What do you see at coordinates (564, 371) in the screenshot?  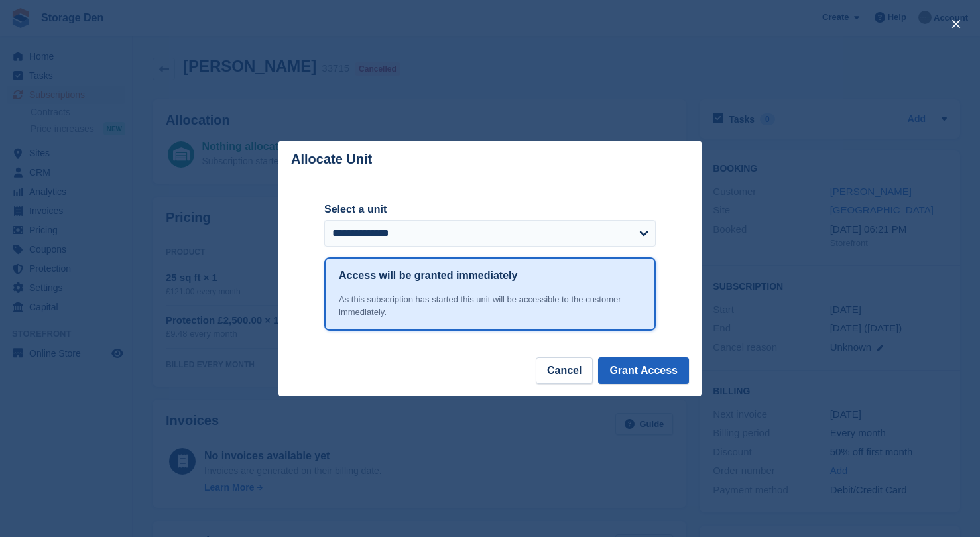 I see `button: Cancel` at bounding box center [564, 371].